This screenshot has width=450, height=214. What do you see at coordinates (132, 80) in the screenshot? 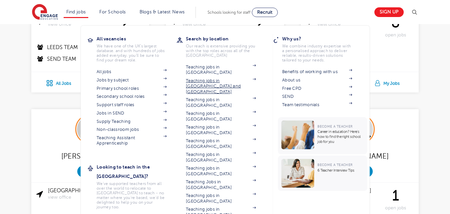
I see `a: Jobs by subject` at bounding box center [132, 80].